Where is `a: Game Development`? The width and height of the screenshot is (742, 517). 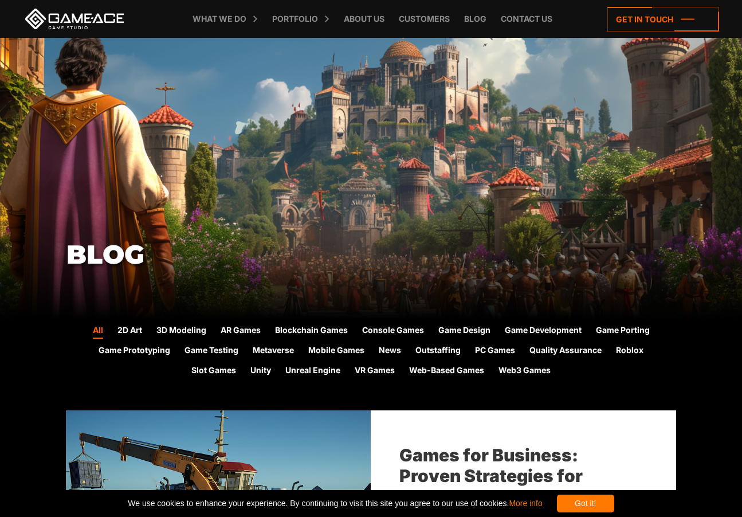 a: Game Development is located at coordinates (543, 331).